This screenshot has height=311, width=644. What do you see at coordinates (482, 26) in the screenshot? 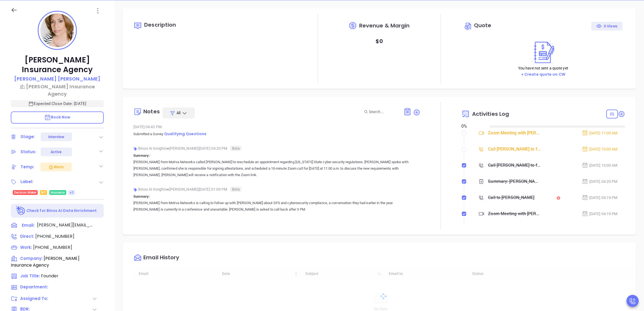
I see `span: Quote` at bounding box center [482, 26].